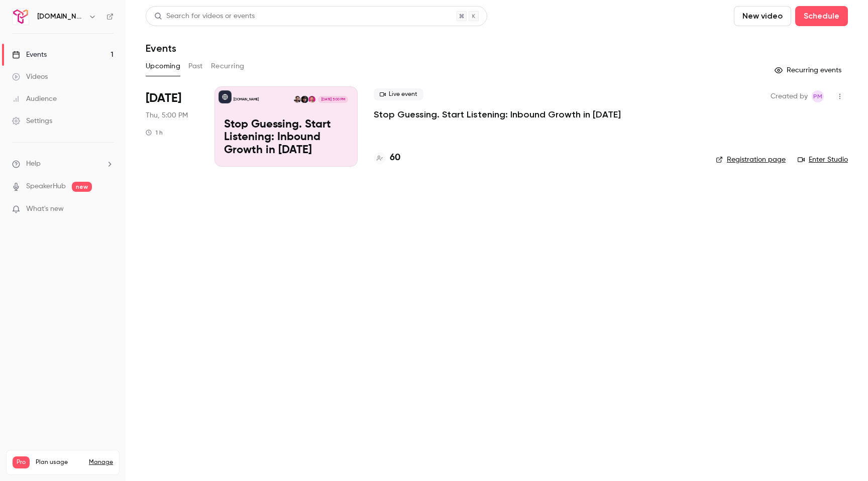  What do you see at coordinates (818, 97) in the screenshot?
I see `span: Piers Montgomery` at bounding box center [818, 97].